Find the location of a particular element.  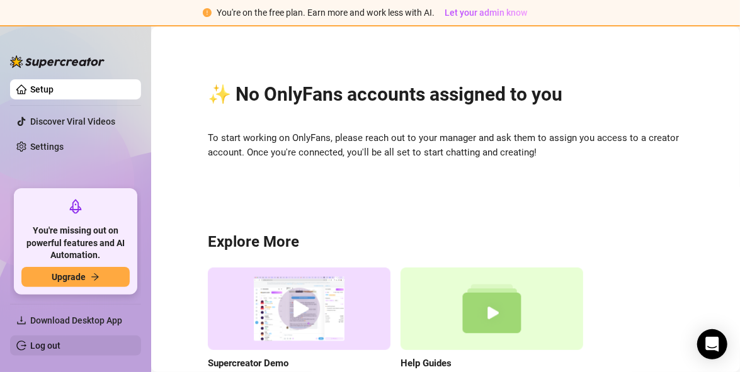

img: help guides is located at coordinates (492, 308).